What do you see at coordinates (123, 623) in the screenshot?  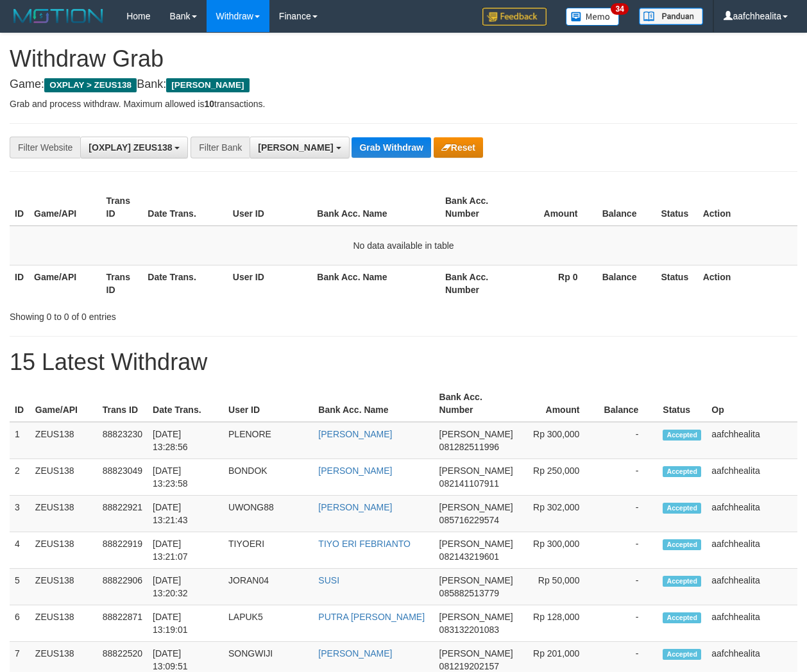 I see `td: 88822871` at bounding box center [123, 623].